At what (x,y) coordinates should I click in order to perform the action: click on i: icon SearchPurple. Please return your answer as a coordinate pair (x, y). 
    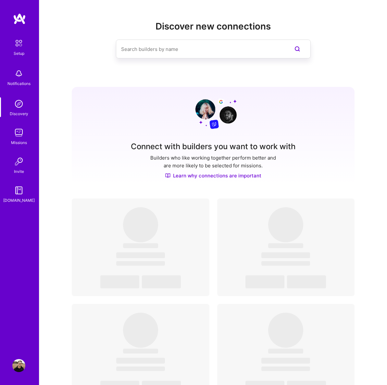
    Looking at the image, I should click on (297, 49).